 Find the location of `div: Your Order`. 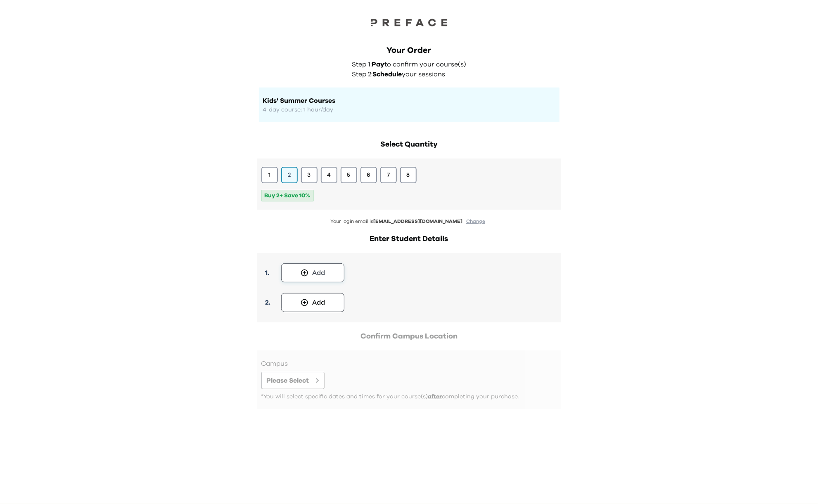

div: Your Order is located at coordinates (409, 50).